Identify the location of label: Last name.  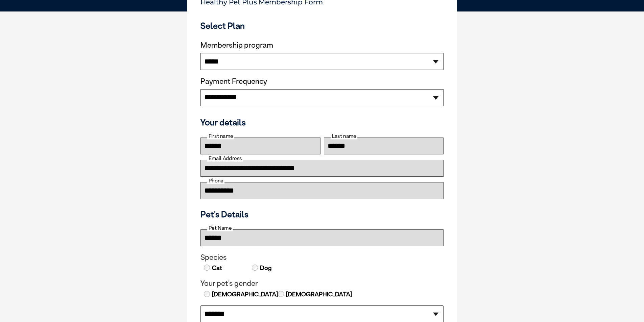
(344, 136).